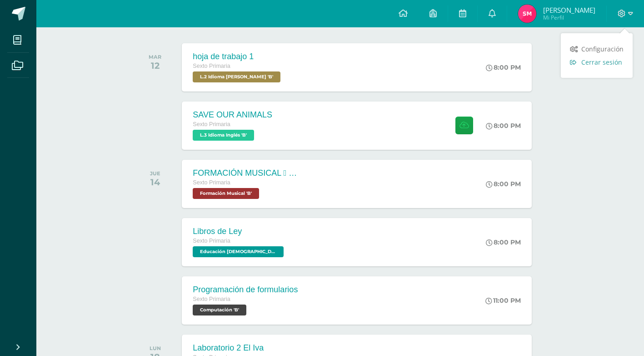  Describe the element at coordinates (219, 310) in the screenshot. I see `span: Computación 'B'` at that location.